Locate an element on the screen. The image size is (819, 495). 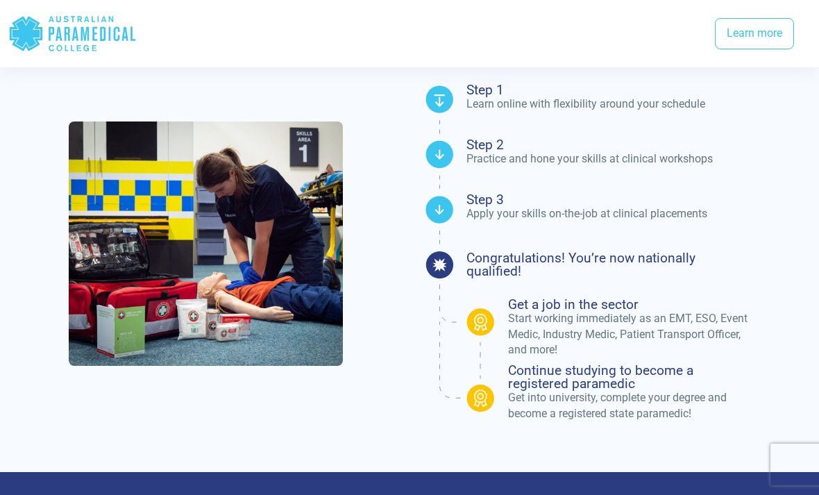
p: Start working immediately as an EMT, ESO, Event Medic, Industry Medic, Patient Transport Officer,... is located at coordinates (629, 334).